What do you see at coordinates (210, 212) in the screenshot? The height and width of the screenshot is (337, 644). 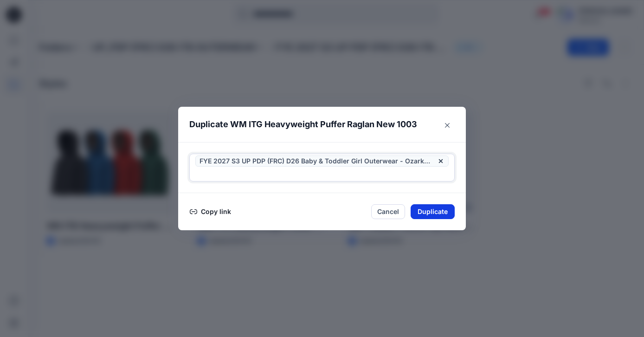 I see `button: Copy link` at bounding box center [210, 212].